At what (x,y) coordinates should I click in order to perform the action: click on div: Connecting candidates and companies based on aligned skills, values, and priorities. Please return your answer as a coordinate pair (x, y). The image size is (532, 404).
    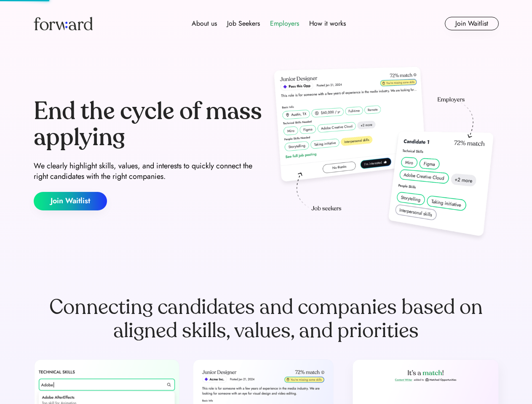
    Looking at the image, I should click on (266, 319).